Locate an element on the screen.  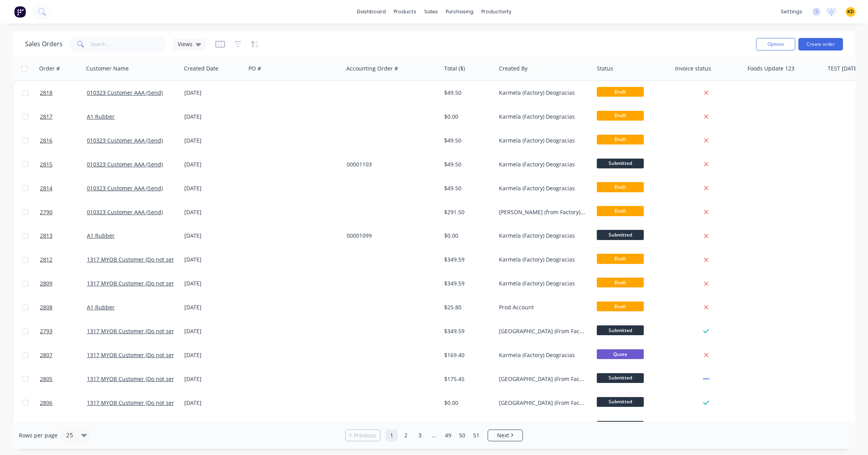
a: Page 50 is located at coordinates (462, 436).